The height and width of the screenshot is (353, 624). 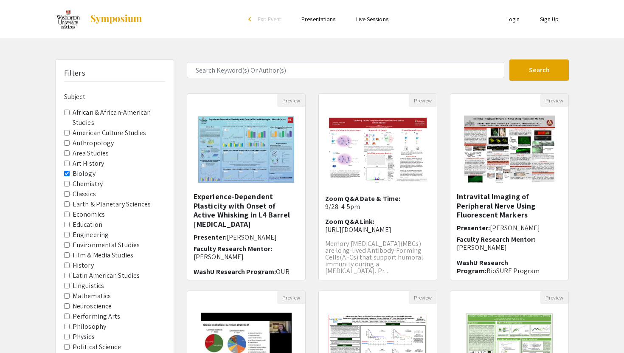 What do you see at coordinates (350, 221) in the screenshot?
I see `span: Zoom Q&A Link:` at bounding box center [350, 221].